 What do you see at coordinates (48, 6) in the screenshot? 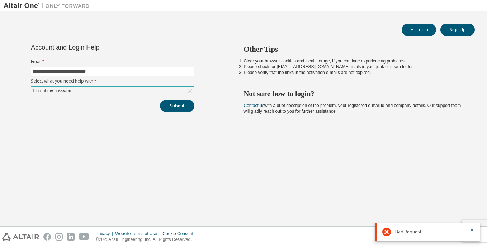
I see `img: Altair One` at bounding box center [48, 6].